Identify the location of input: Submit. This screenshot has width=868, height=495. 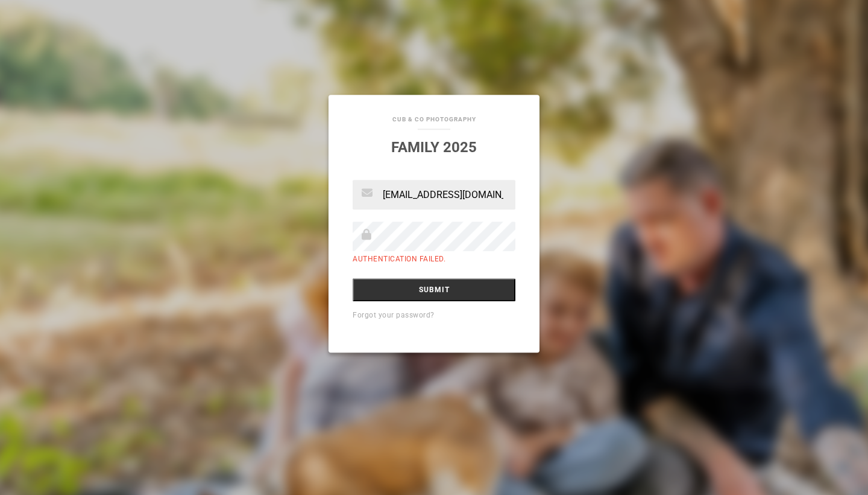
(434, 290).